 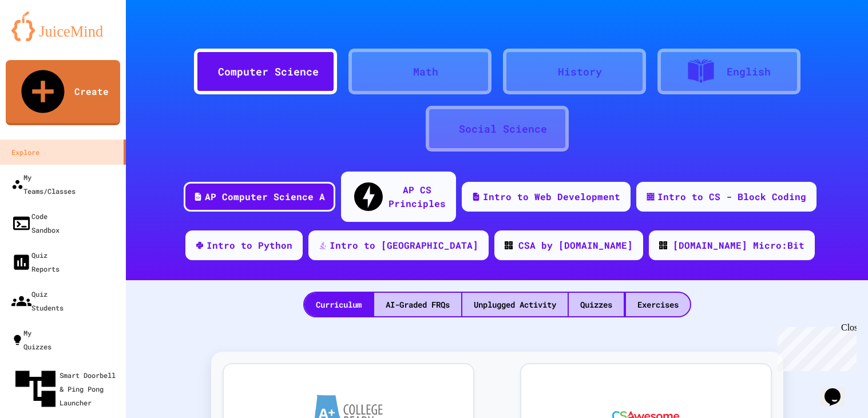 I want to click on div: Quiz Reports, so click(x=35, y=262).